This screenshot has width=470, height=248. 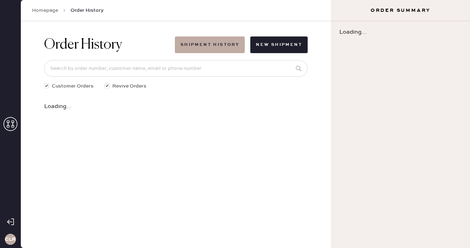 I want to click on span: Customer Orders, so click(x=73, y=86).